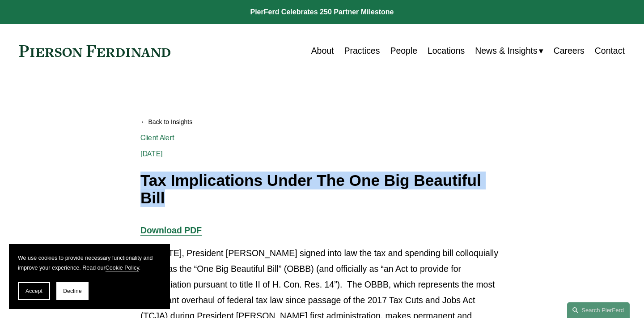 This screenshot has width=644, height=318. What do you see at coordinates (598, 309) in the screenshot?
I see `a: Search this site` at bounding box center [598, 309].